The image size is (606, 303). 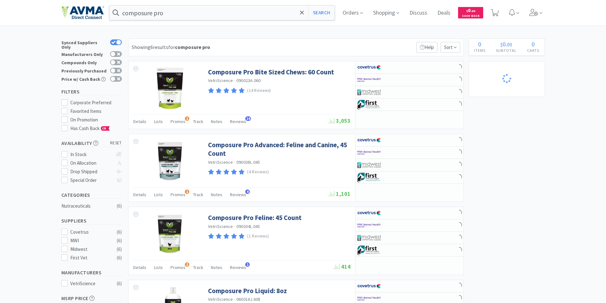 What do you see at coordinates (90, 232) in the screenshot?
I see `div: Covetrus` at bounding box center [90, 232].